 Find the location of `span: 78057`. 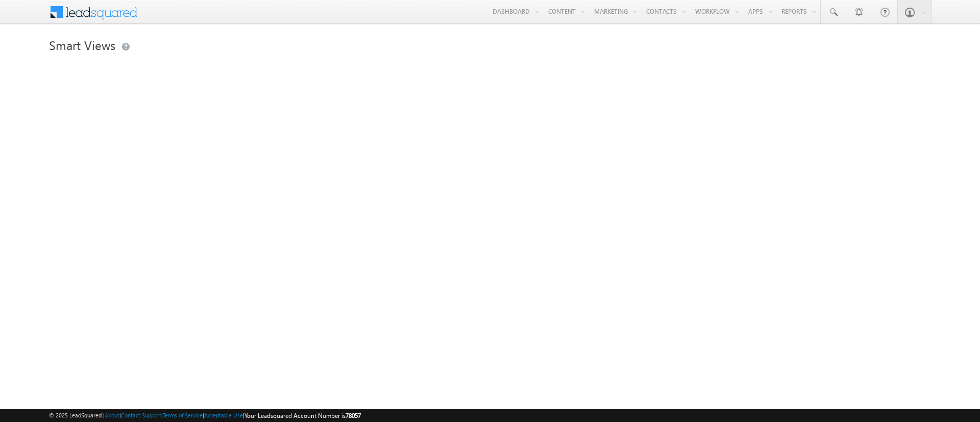

span: 78057 is located at coordinates (353, 415).